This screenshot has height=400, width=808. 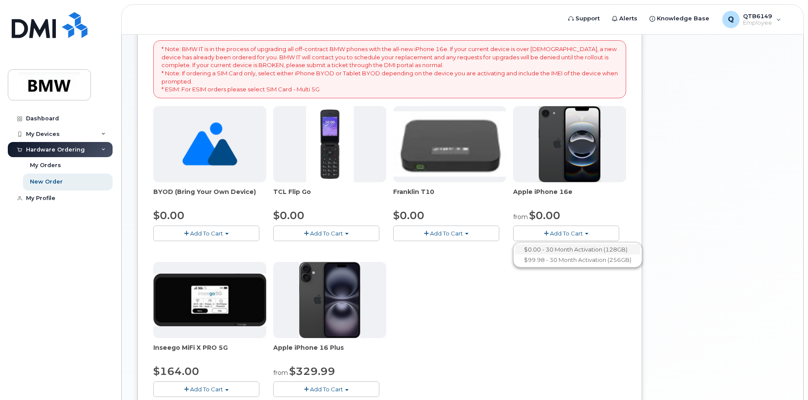 What do you see at coordinates (312, 371) in the screenshot?
I see `span: $329.99` at bounding box center [312, 371].